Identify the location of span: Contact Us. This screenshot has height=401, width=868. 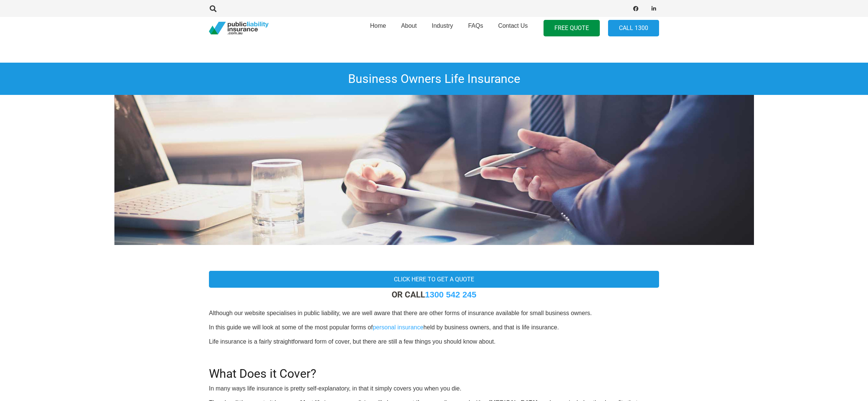
(513, 26).